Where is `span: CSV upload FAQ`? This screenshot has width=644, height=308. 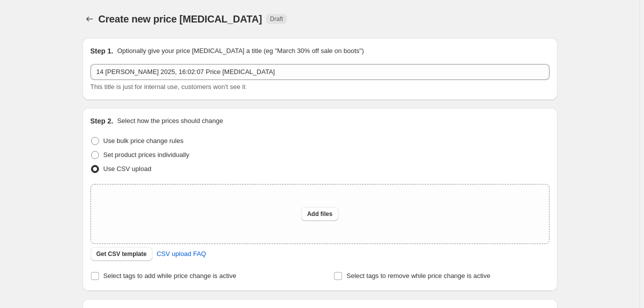
span: CSV upload FAQ is located at coordinates (181, 254).